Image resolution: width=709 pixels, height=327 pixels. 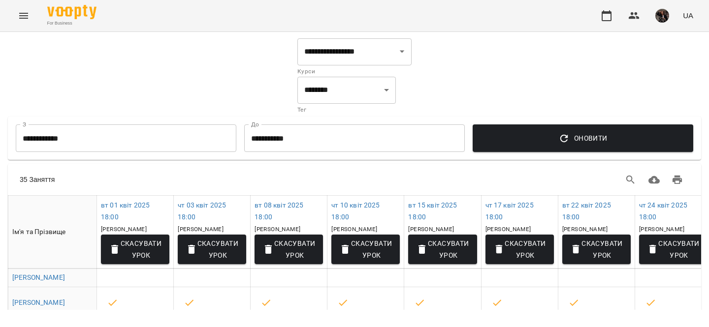 What do you see at coordinates (583, 138) in the screenshot?
I see `button: Оновити` at bounding box center [583, 138].